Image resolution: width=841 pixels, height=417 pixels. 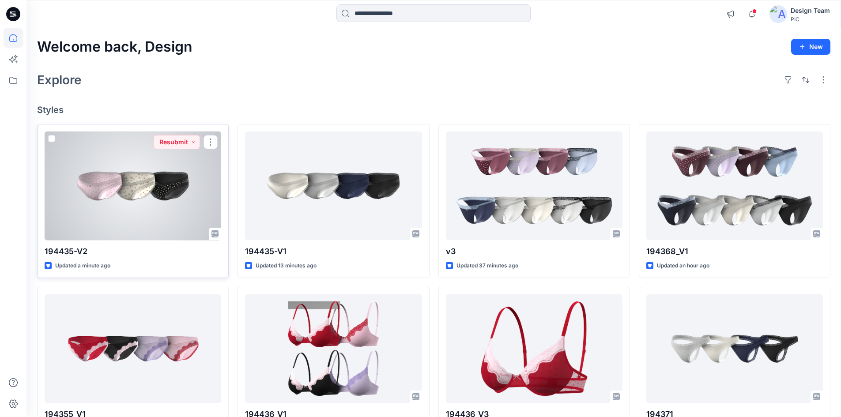 What do you see at coordinates (810, 19) in the screenshot?
I see `div: PIC` at bounding box center [810, 19].